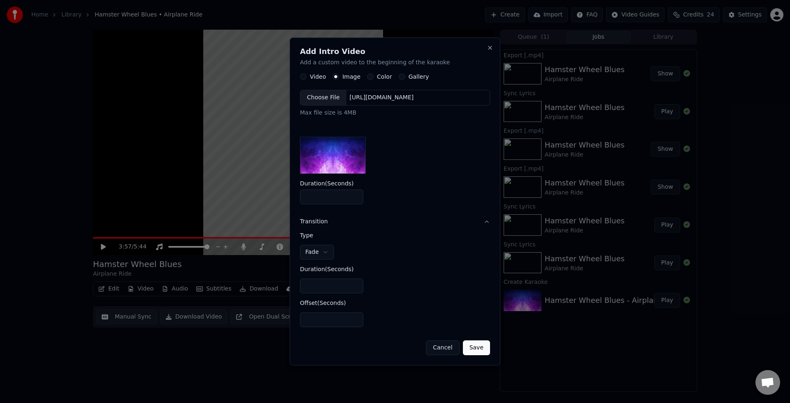 The image size is (790, 403). I want to click on label: Gallery, so click(419, 77).